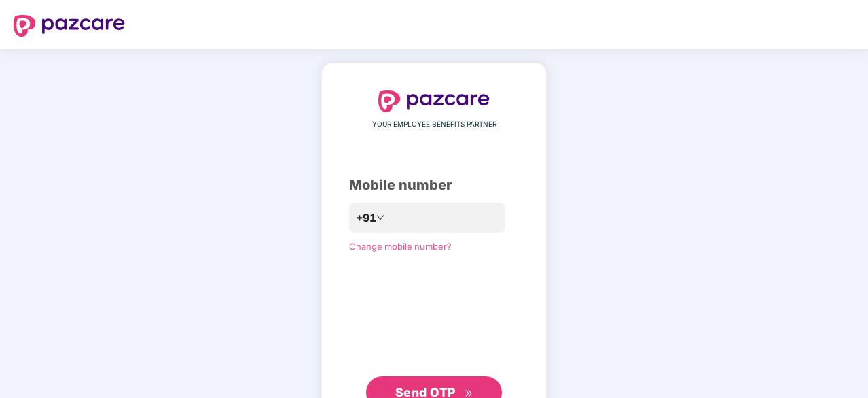 The image size is (868, 398). Describe the element at coordinates (366, 217) in the screenshot. I see `span: +91` at that location.